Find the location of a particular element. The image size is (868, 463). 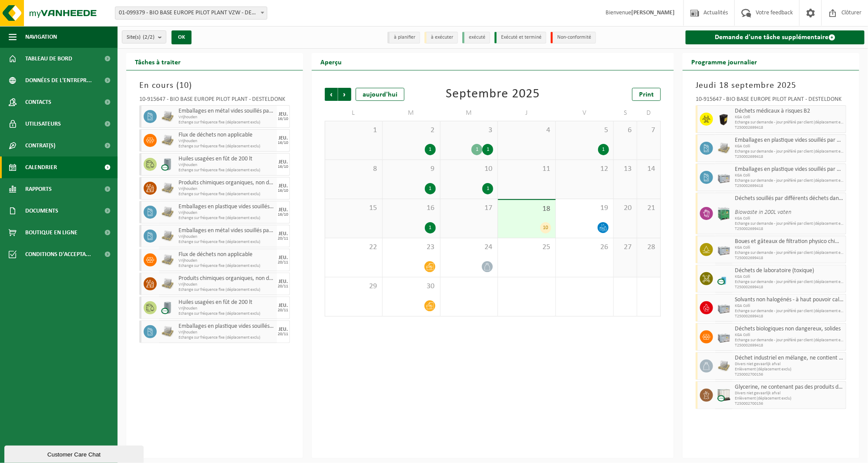

span: Tableau de bord is located at coordinates (48, 59).